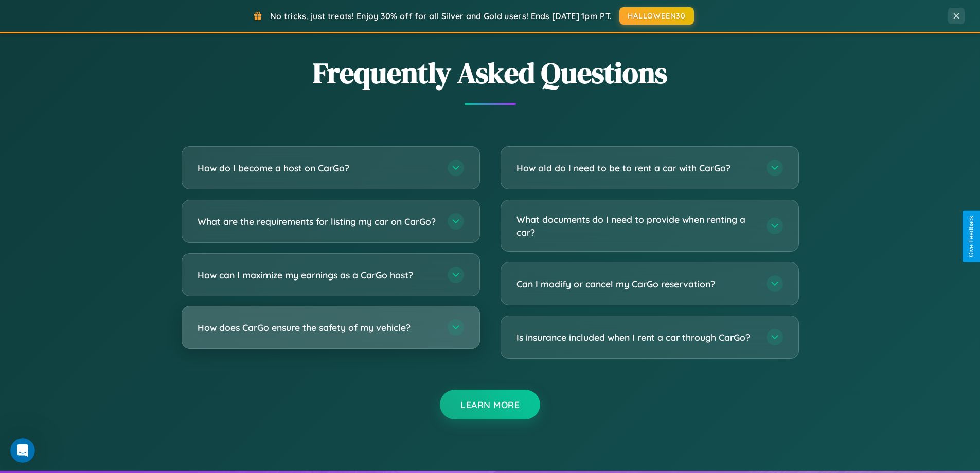 This screenshot has height=473, width=980. Describe the element at coordinates (656, 16) in the screenshot. I see `button: HALLOWEEN30` at that location.